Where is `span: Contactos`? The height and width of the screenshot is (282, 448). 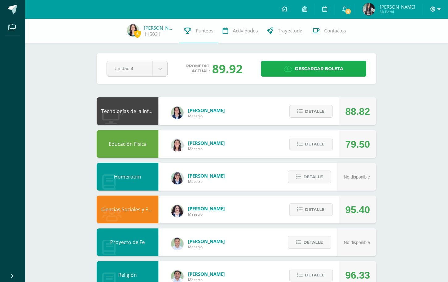
span: Contactos is located at coordinates (335, 31).